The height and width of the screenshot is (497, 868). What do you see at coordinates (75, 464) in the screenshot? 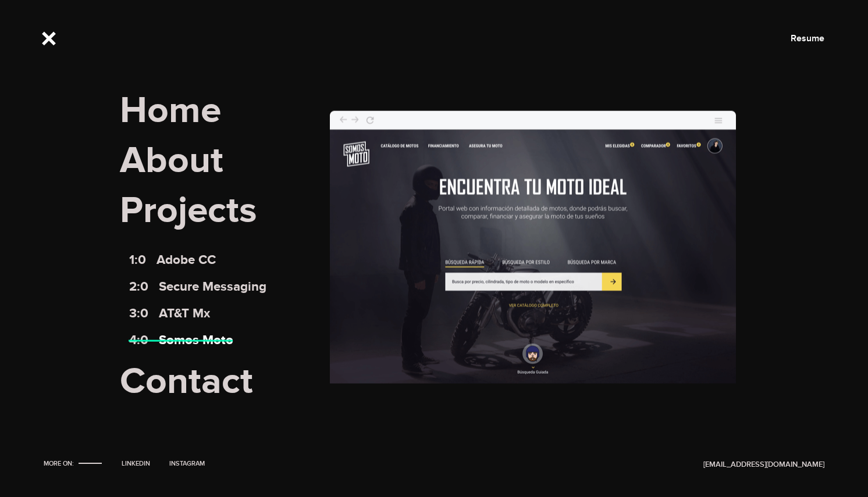
I see `li: More on:` at bounding box center [75, 464].